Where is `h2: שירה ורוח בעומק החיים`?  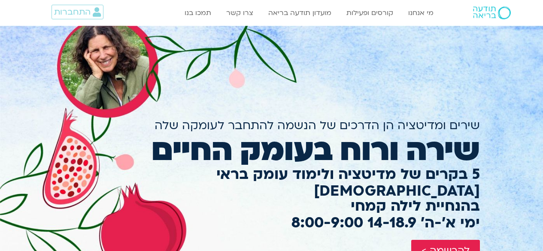 h2: שירה ורוח בעומק החיים is located at coordinates (272, 150).